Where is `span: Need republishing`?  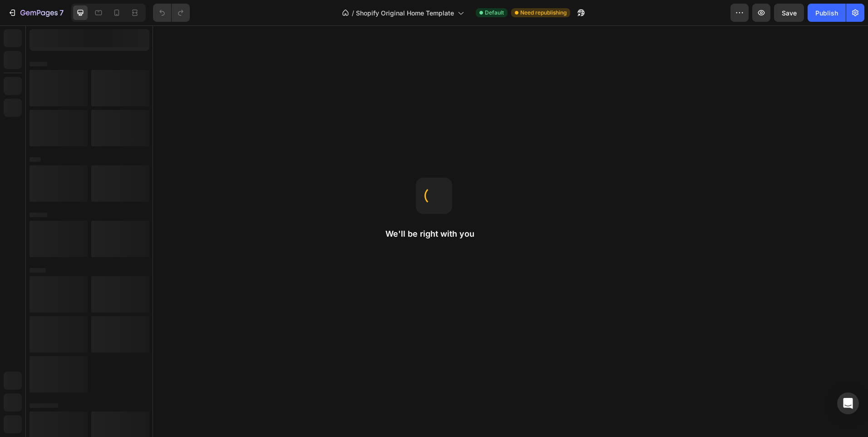
span: Need republishing is located at coordinates (543, 13).